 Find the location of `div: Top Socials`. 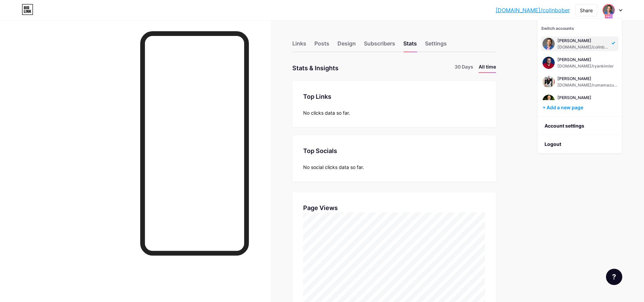

div: Top Socials is located at coordinates (394, 150).